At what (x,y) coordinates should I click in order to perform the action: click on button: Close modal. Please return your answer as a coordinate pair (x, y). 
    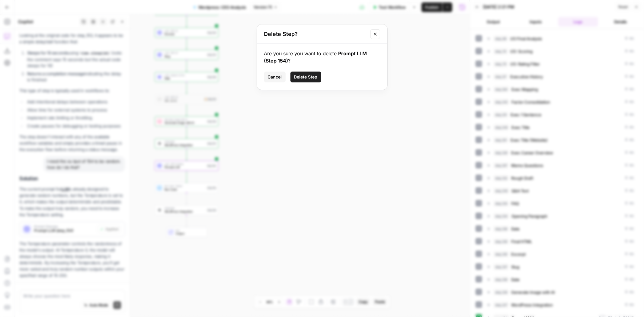
    Looking at the image, I should click on (375, 34).